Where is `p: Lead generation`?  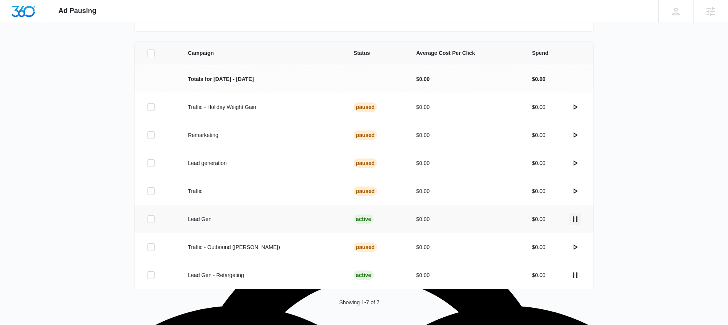 p: Lead generation is located at coordinates (261, 163).